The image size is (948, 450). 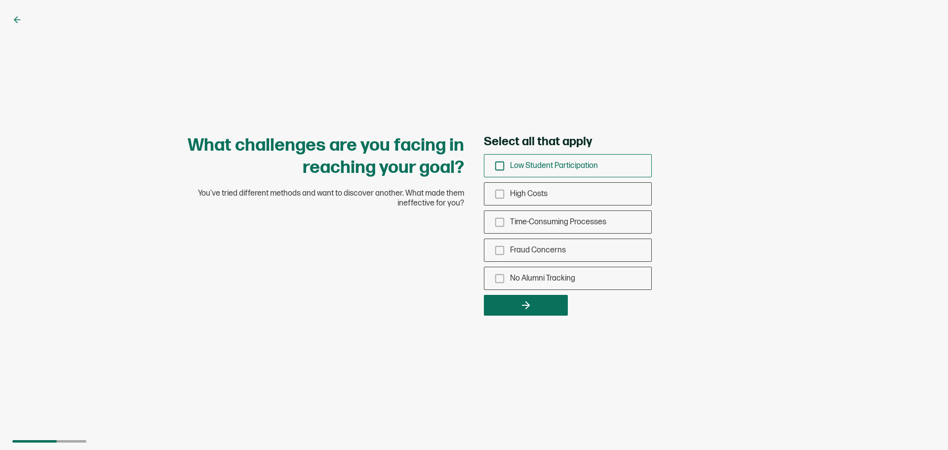 What do you see at coordinates (538, 250) in the screenshot?
I see `span: Fraud Concerns` at bounding box center [538, 250].